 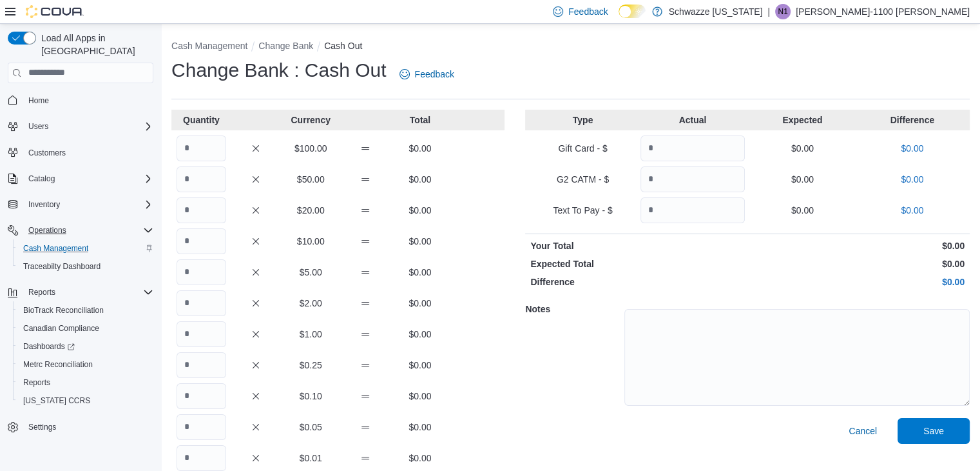 What do you see at coordinates (311, 458) in the screenshot?
I see `p: $0.01` at bounding box center [311, 458].